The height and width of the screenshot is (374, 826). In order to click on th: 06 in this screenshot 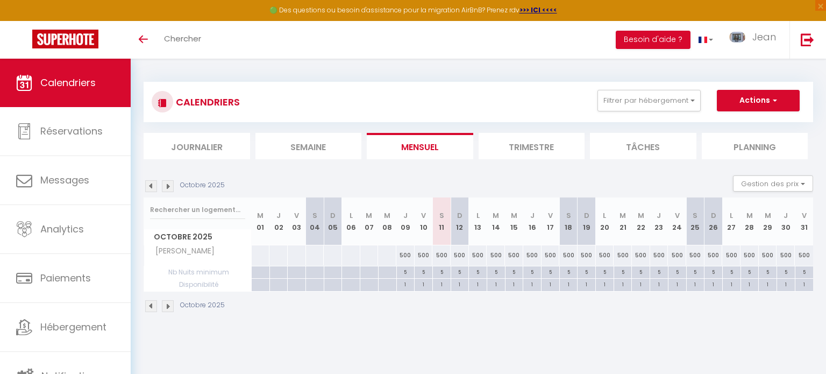, I will do `click(351, 221)`.